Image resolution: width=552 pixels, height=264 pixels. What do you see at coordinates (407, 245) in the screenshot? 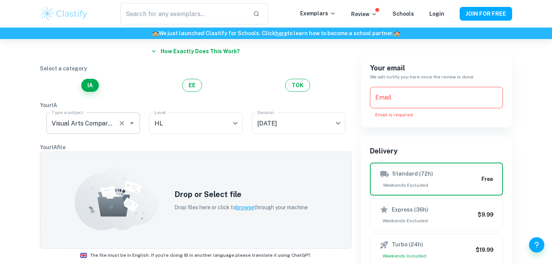
I see `h6: Turbo (24h)` at bounding box center [407, 245].